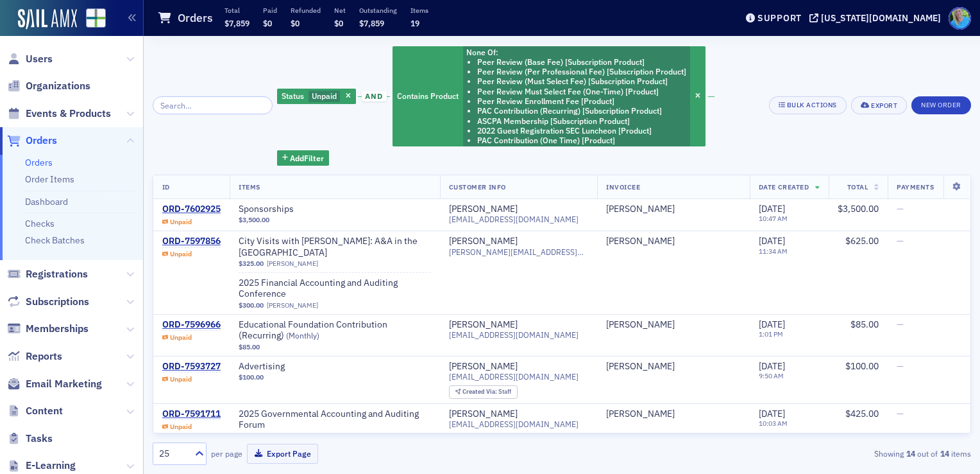 The width and height of the screenshot is (980, 474). I want to click on span: Hannah Smithey, so click(673, 209).